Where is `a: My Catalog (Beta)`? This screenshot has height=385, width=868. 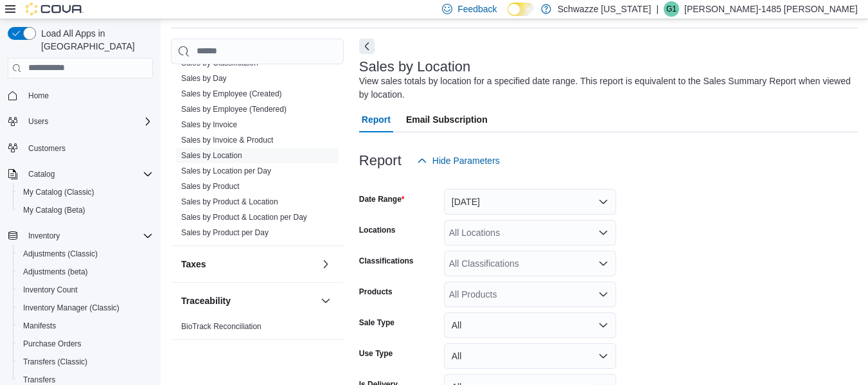 a: My Catalog (Beta) is located at coordinates (54, 210).